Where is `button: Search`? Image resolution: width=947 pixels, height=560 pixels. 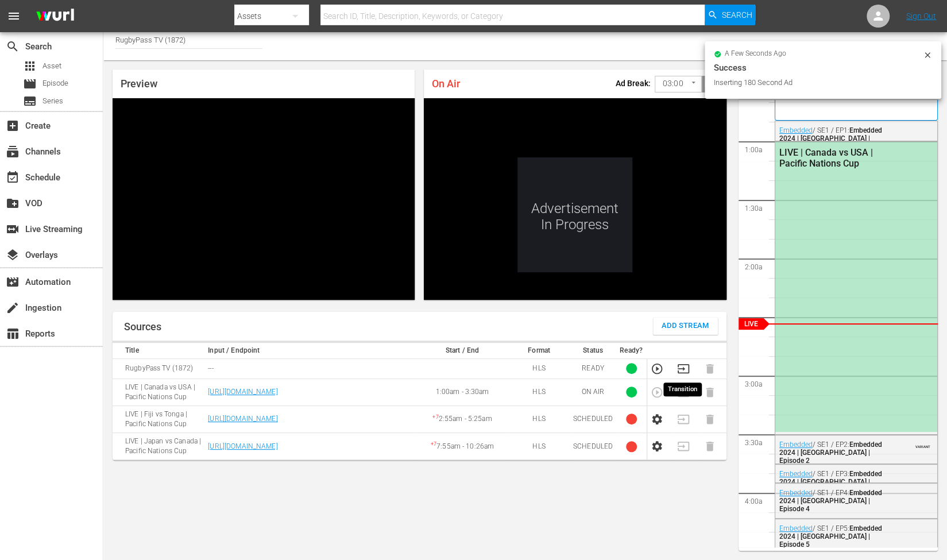 button: Search is located at coordinates (730, 15).